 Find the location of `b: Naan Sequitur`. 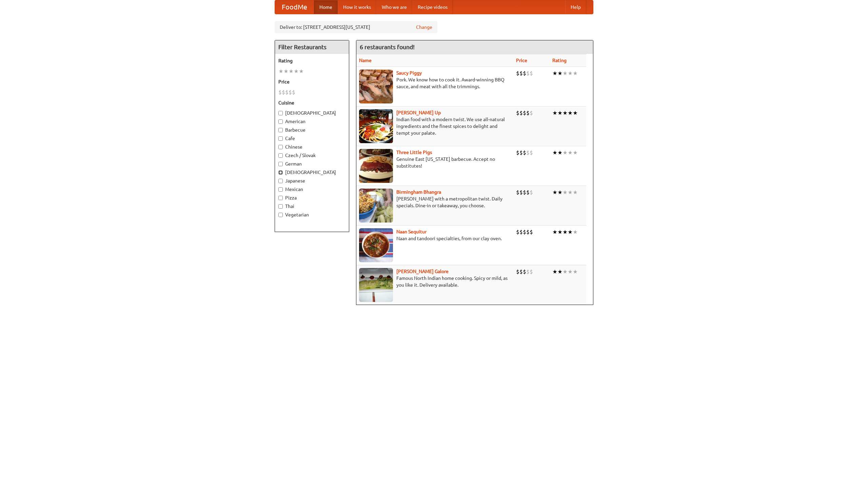

b: Naan Sequitur is located at coordinates (411, 232).